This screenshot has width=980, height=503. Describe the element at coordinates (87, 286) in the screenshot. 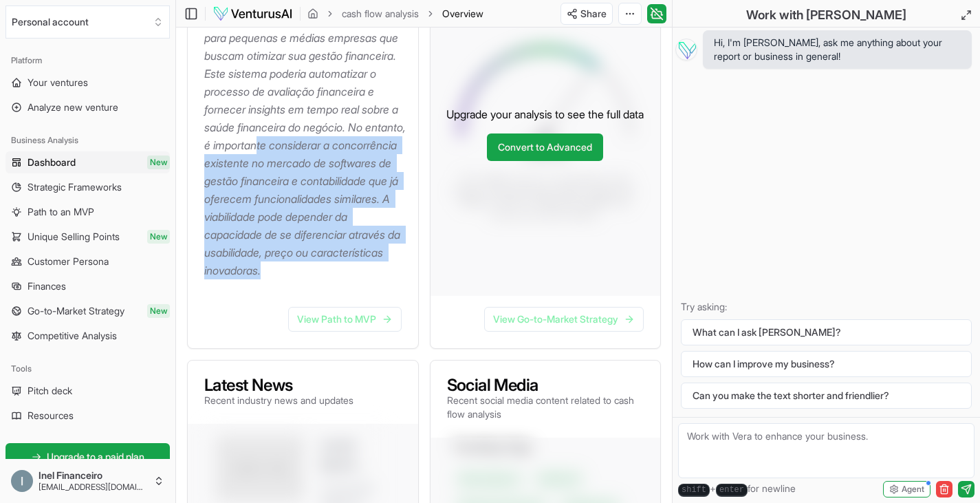

I see `a: Finances` at that location.